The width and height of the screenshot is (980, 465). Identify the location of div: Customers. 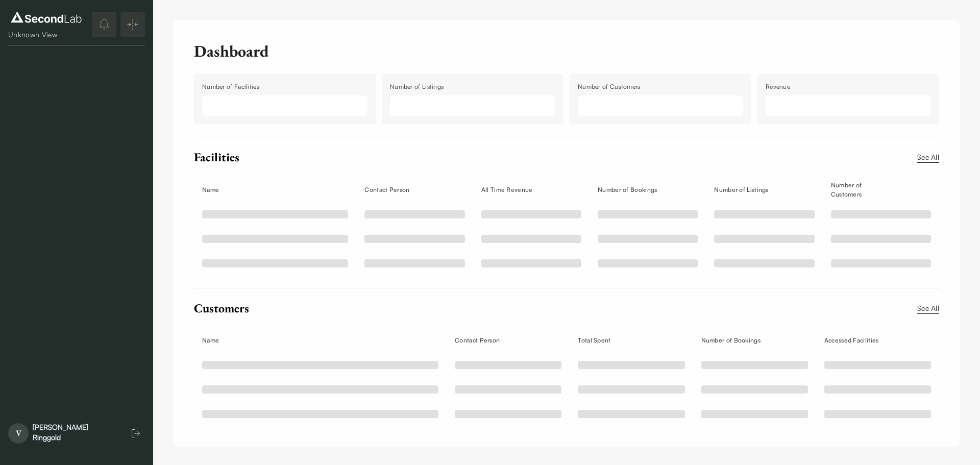
(222, 308).